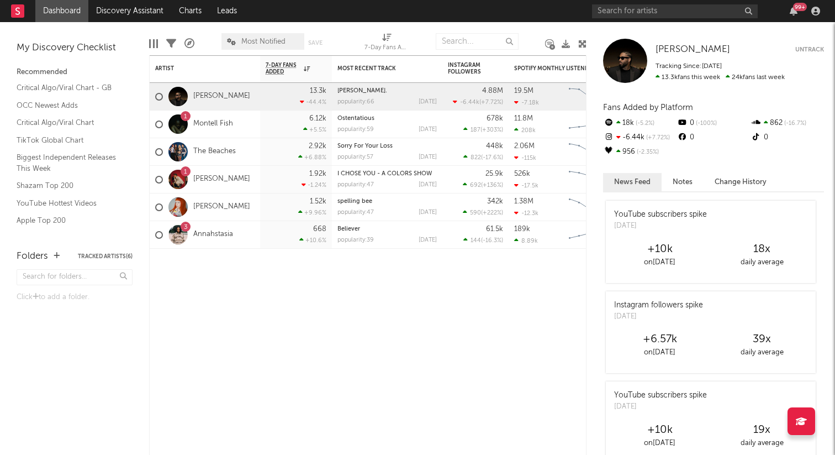 The width and height of the screenshot is (835, 455). Describe the element at coordinates (315, 129) in the screenshot. I see `div: +5.5 %` at that location.